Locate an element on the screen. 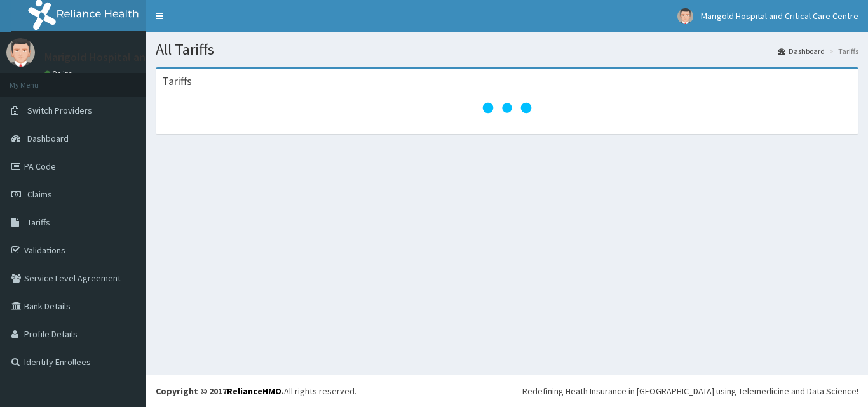  a: RelianceHMO is located at coordinates (254, 391).